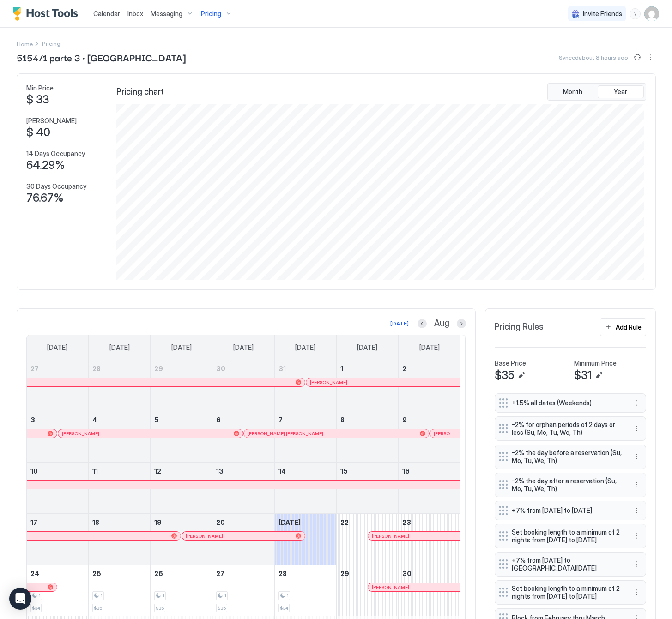 This screenshot has height=619, width=672. What do you see at coordinates (58, 488) in the screenshot?
I see `td: August 10, 2025` at bounding box center [58, 488].